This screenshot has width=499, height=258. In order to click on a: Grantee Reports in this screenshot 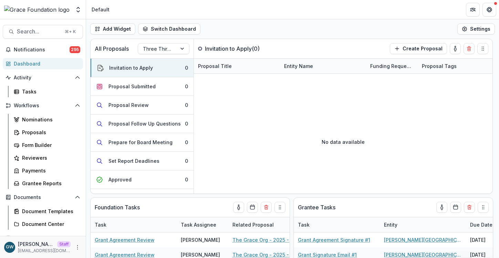, I will do `click(47, 183)`.